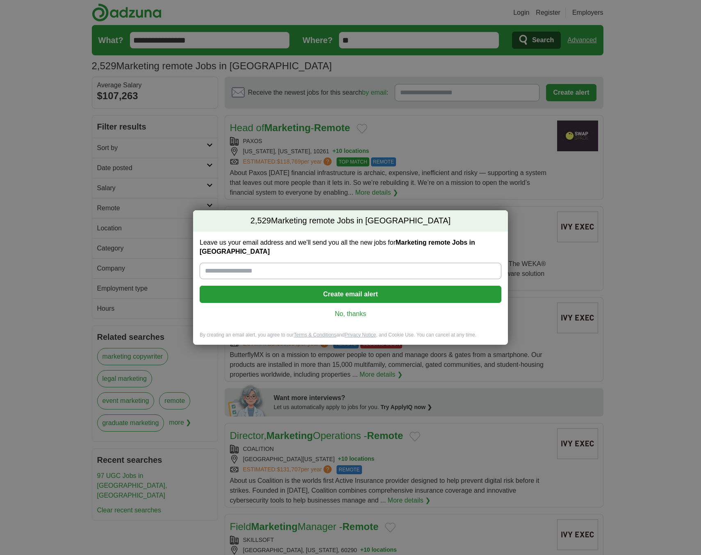 This screenshot has height=555, width=701. What do you see at coordinates (350, 338) in the screenshot?
I see `div: By creating an email alert, you agree to our and , and Cookie Use. You can cancel at any time.` at bounding box center [350, 338].